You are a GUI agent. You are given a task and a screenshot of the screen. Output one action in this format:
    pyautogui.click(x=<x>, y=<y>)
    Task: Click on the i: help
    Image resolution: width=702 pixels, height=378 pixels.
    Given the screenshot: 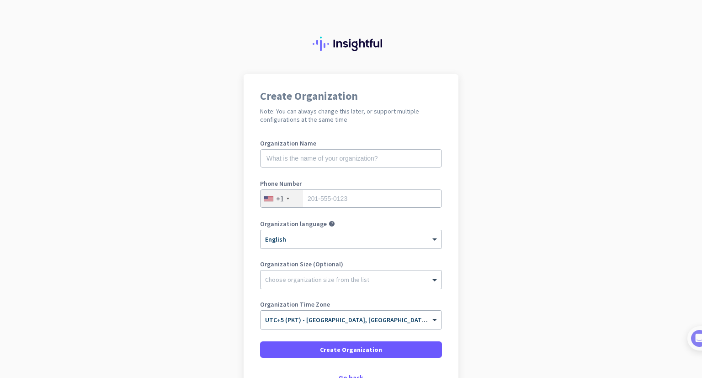 What is the action you would take?
    pyautogui.click(x=332, y=224)
    